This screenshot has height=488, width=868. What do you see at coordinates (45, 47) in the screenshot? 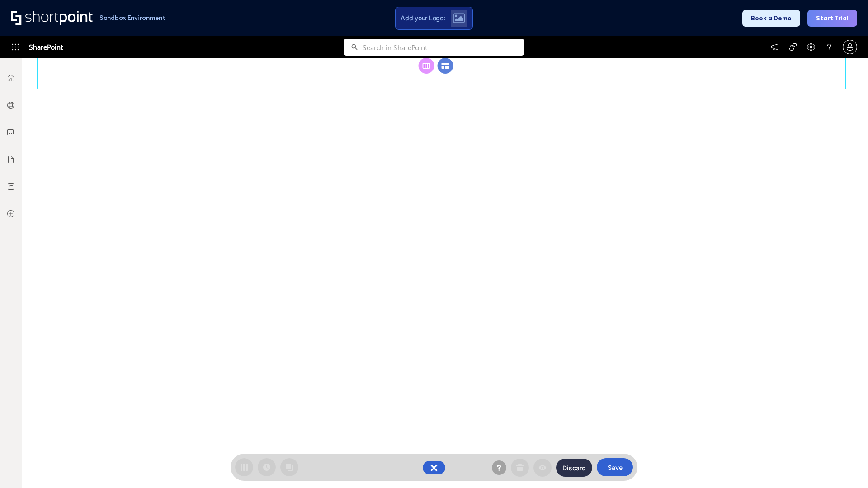
I see `span: SharePoint` at bounding box center [45, 47].